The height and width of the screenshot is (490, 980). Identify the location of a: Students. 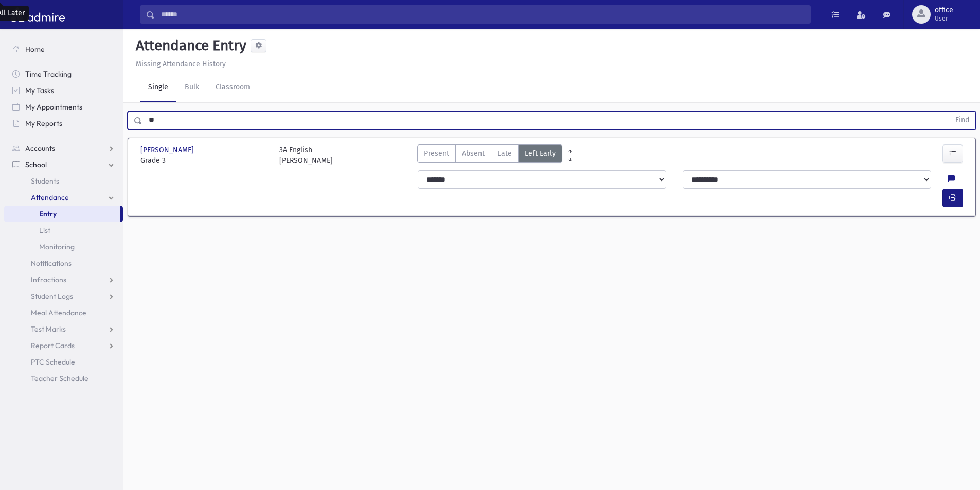
(63, 180).